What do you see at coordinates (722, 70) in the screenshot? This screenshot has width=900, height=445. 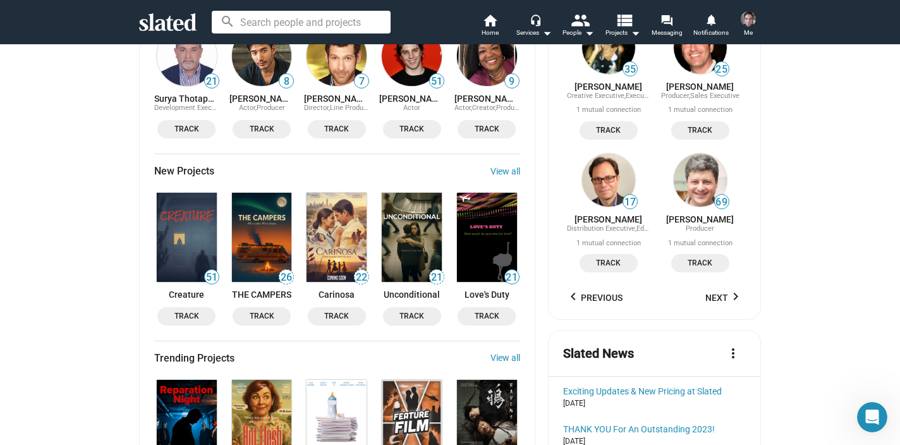 I see `span: 25` at bounding box center [722, 70].